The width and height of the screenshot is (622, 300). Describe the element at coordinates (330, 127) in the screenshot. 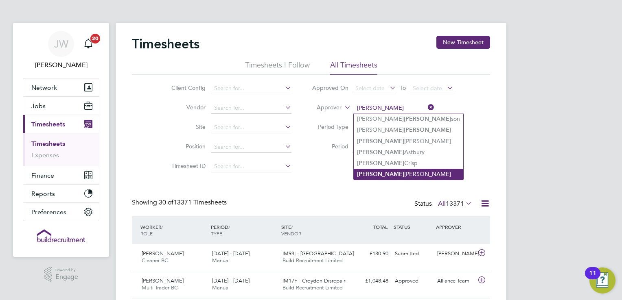

I see `label: Period Type` at that location.